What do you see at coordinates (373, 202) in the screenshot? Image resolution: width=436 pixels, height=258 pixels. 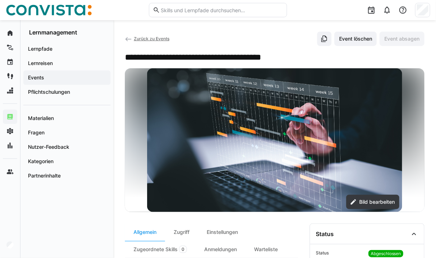 I see `button: Bild bearbeiten` at bounding box center [373, 202].